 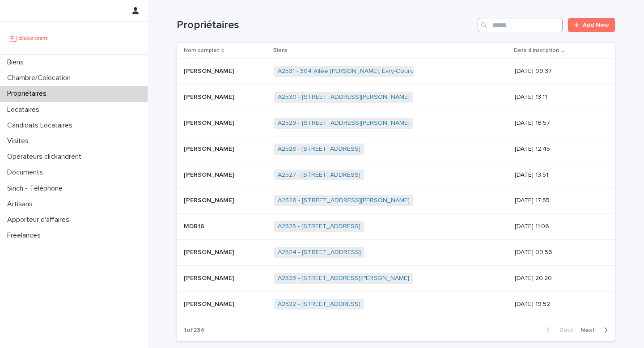 I want to click on p: Visites, so click(x=20, y=141).